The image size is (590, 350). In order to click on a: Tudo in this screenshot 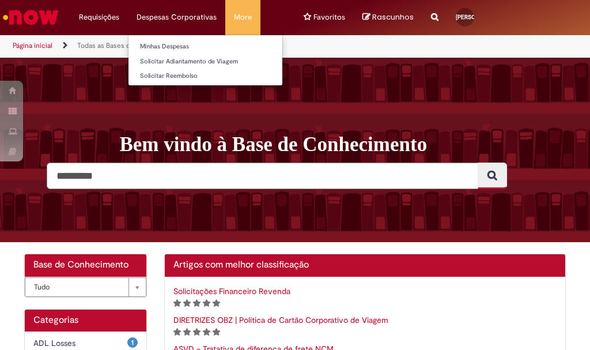, I will do `click(85, 287)`.